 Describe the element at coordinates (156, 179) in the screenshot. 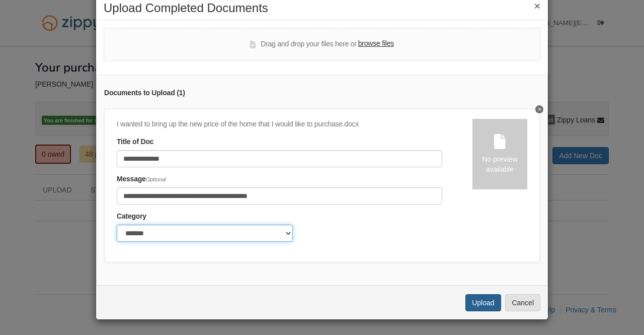

I see `span: Optional` at that location.